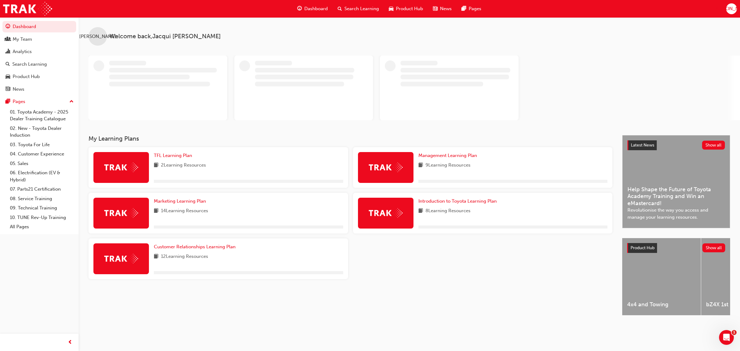 This screenshot has width=740, height=351. Describe the element at coordinates (350, 138) in the screenshot. I see `h3: My Learning Plans` at that location.